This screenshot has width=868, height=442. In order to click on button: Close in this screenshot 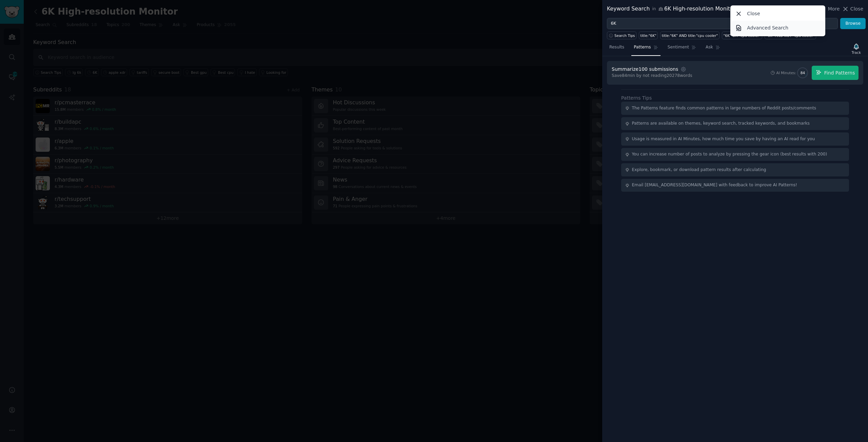, I will do `click(852, 9)`.